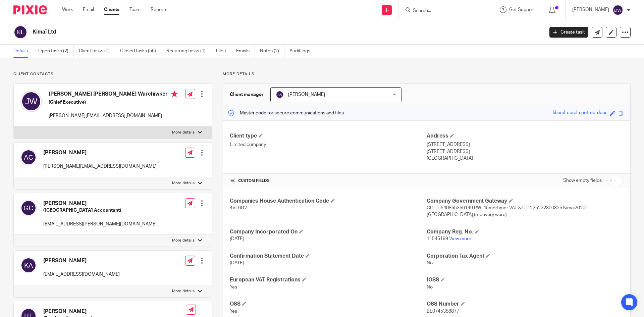 Image resolution: width=644 pixels, height=317 pixels. What do you see at coordinates (159, 9) in the screenshot?
I see `a: Reports` at bounding box center [159, 9].